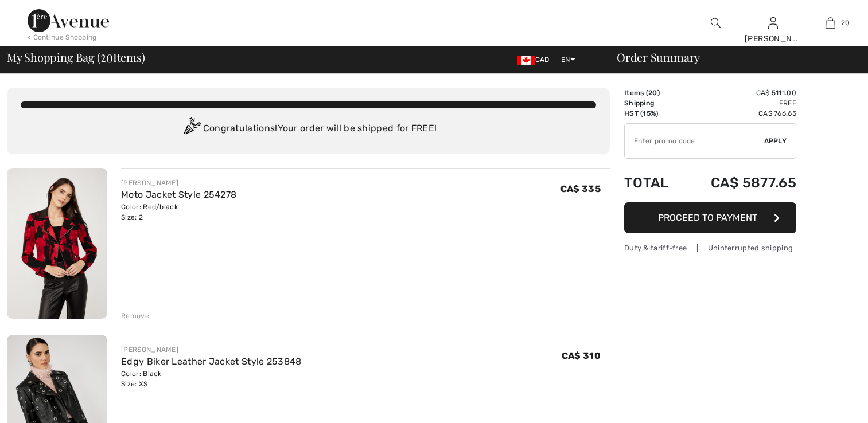  I want to click on div: Color: Black Size: XS, so click(211, 379).